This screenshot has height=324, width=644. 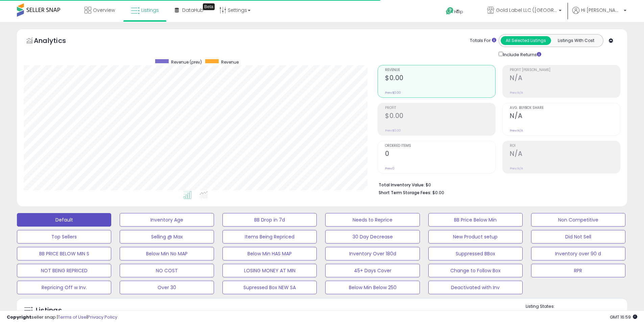 What do you see at coordinates (575, 41) in the screenshot?
I see `button: Listings With Cost` at bounding box center [575, 41].